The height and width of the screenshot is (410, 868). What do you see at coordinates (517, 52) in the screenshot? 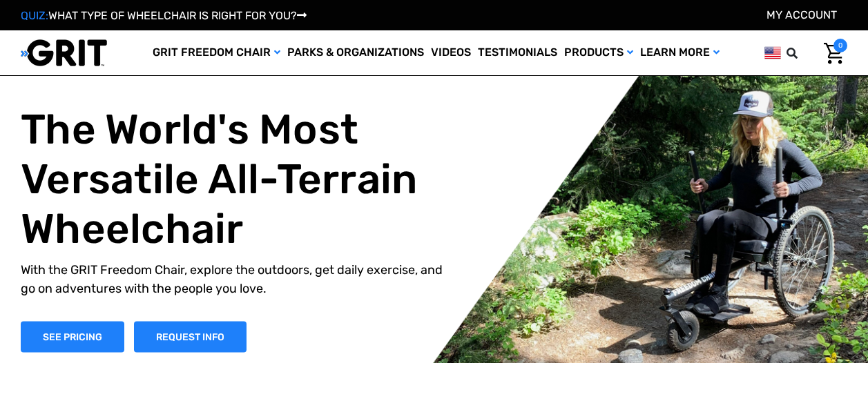
I see `a: Testimonials` at bounding box center [517, 52].